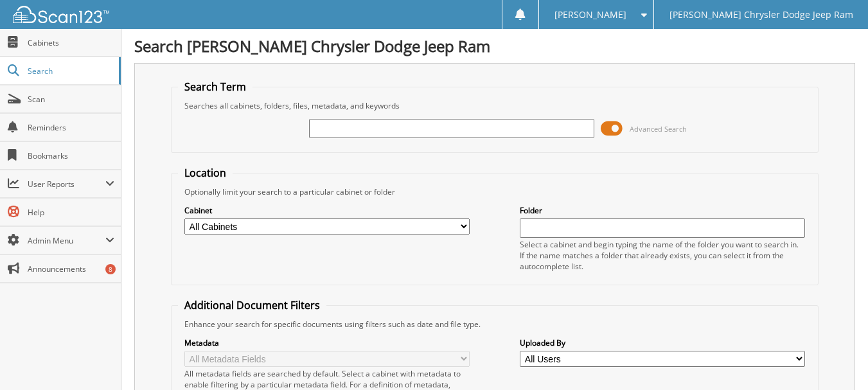 This screenshot has height=390, width=868. I want to click on label: Cabinet, so click(327, 210).